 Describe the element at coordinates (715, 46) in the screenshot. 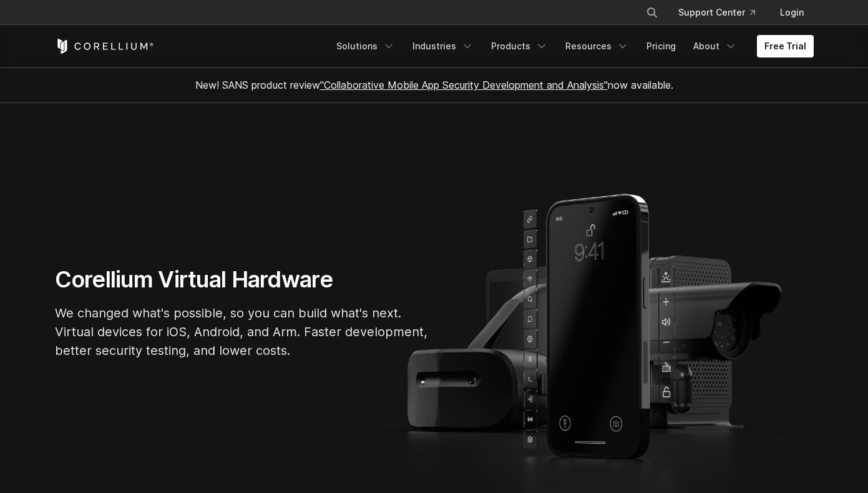

I see `a: About` at that location.